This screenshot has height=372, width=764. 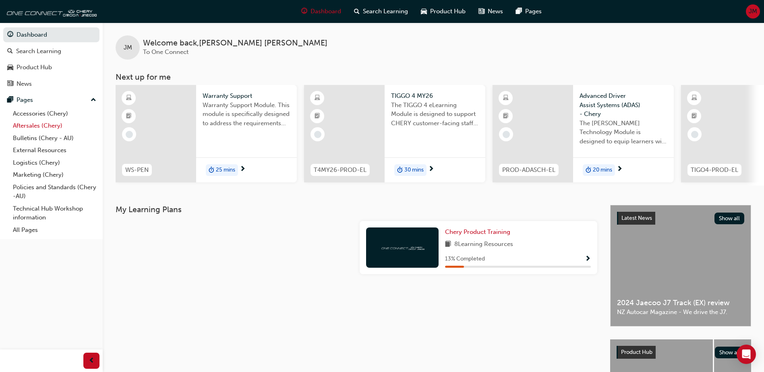 What do you see at coordinates (54, 163) in the screenshot?
I see `a: Logistics (Chery)` at bounding box center [54, 163].